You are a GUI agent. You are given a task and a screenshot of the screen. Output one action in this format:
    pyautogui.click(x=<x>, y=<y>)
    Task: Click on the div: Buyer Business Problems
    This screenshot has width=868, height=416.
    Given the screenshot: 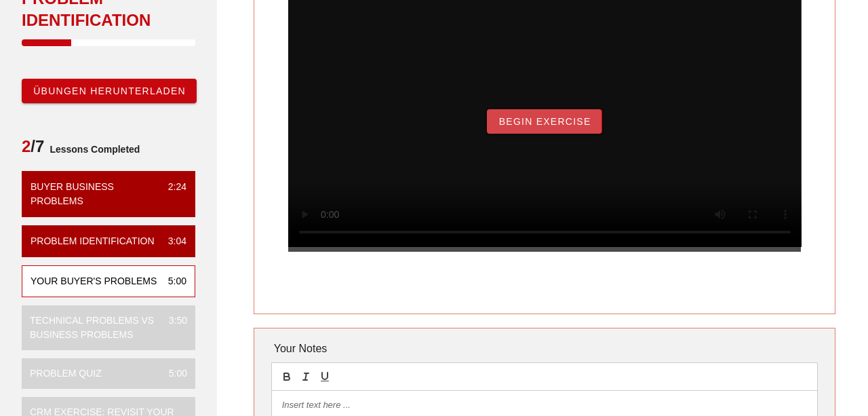 What is the action you would take?
    pyautogui.click(x=94, y=194)
    